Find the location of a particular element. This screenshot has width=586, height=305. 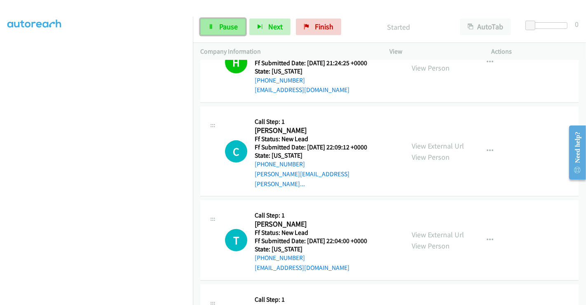

p: View is located at coordinates (433, 52).